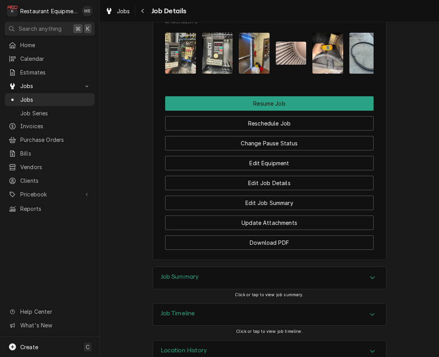 Image resolution: width=439 pixels, height=357 pixels. Describe the element at coordinates (55, 153) in the screenshot. I see `span: Bills` at that location.